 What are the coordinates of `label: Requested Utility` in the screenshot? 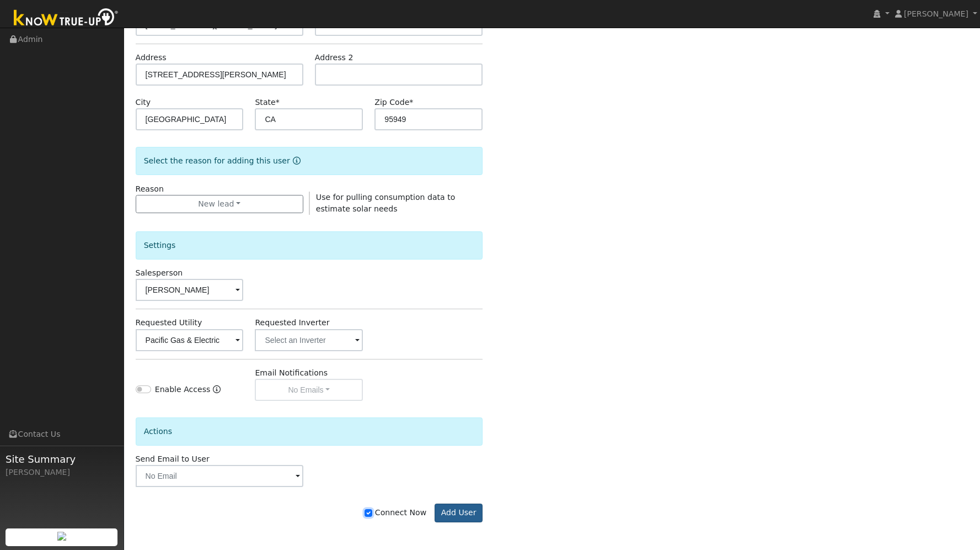 It's located at (169, 322).